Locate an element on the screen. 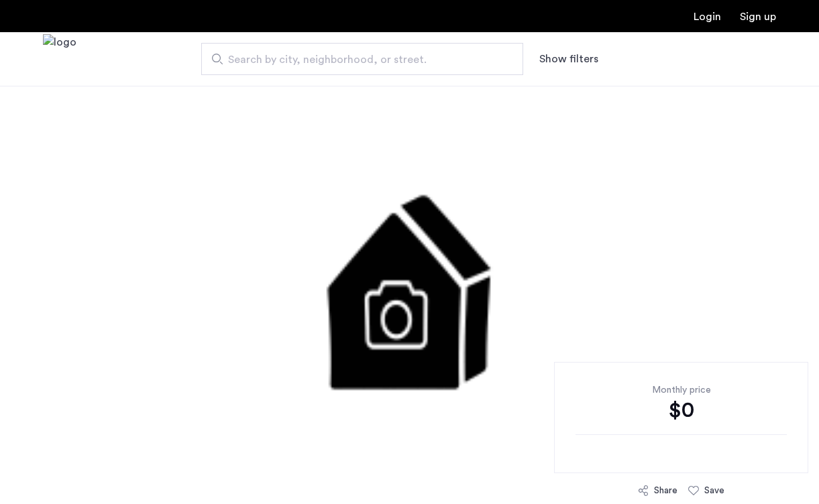 The image size is (819, 504). div: $0 is located at coordinates (680, 410).